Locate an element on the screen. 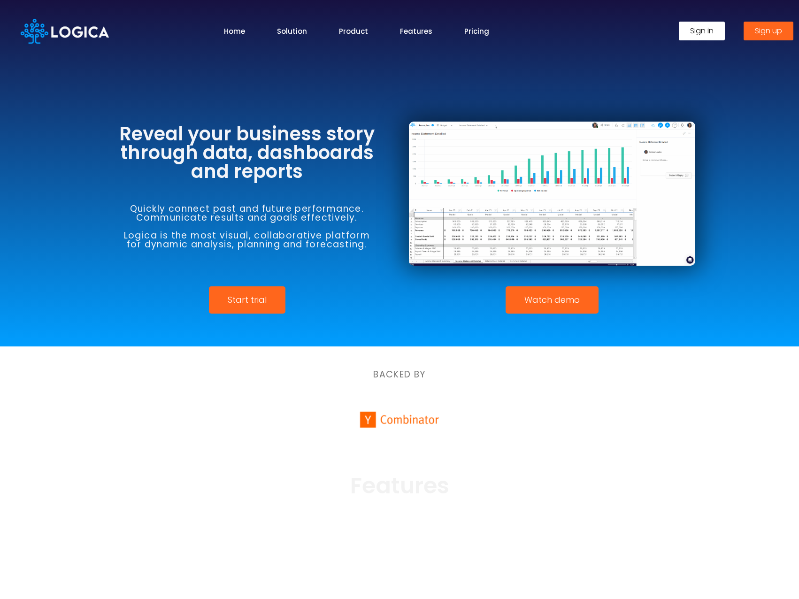  a: Start trial is located at coordinates (247, 300).